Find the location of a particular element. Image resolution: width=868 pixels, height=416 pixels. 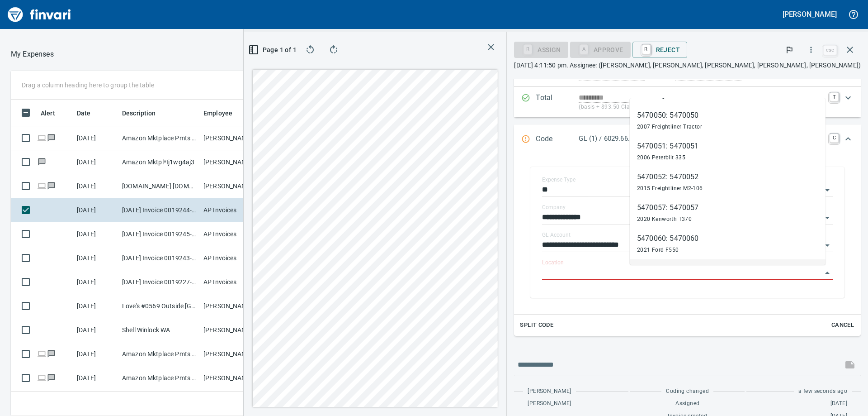

a: T is located at coordinates (834, 97).